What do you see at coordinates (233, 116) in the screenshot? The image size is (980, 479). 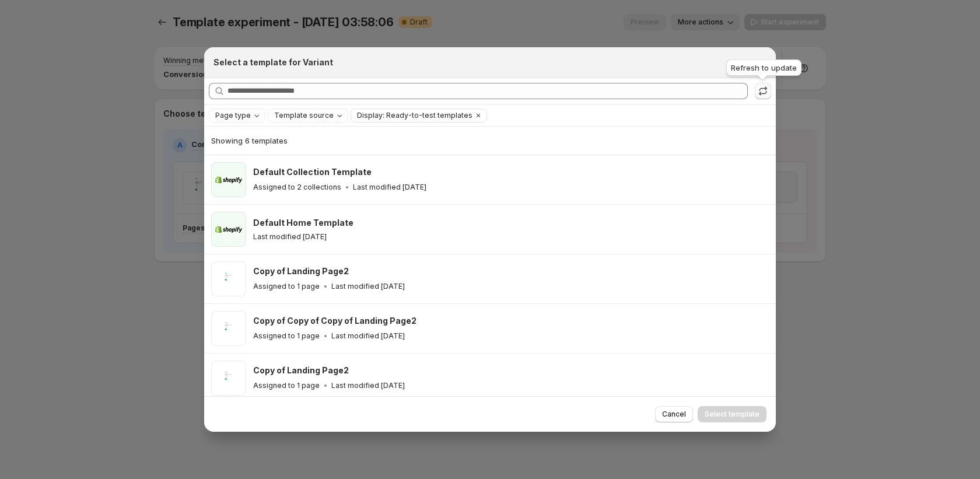 I see `span: Page type` at bounding box center [233, 116].